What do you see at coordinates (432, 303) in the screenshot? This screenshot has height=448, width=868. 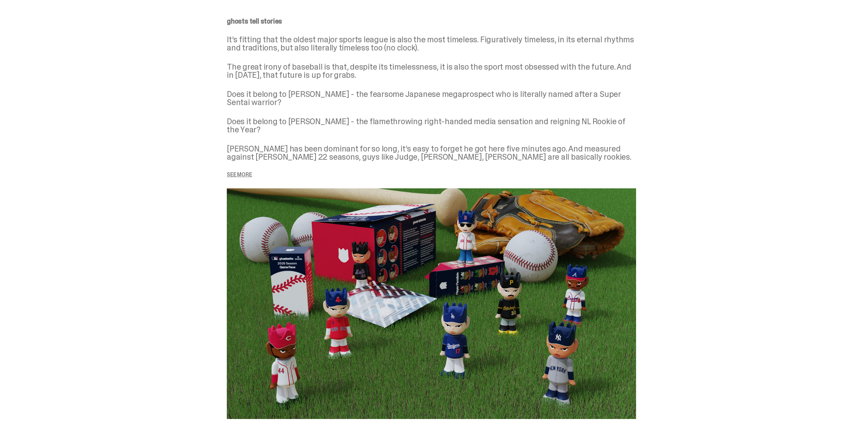 I see `img: ghost story image` at bounding box center [432, 303].